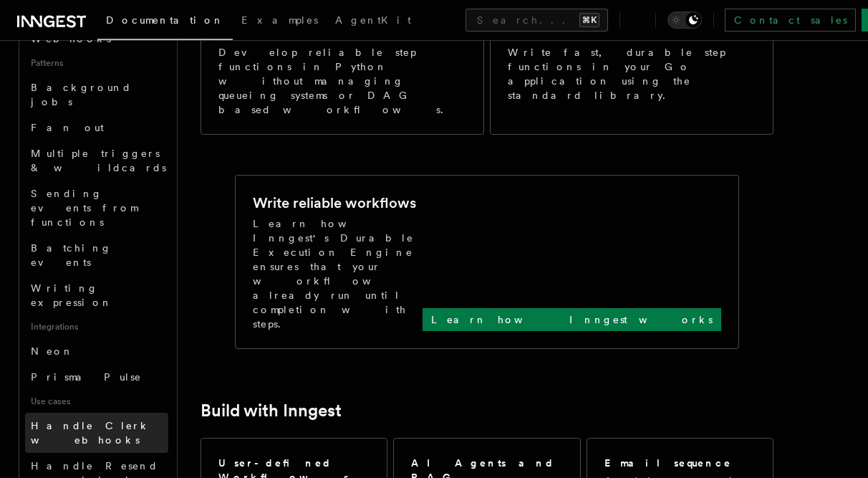  I want to click on span: AgentKit, so click(373, 20).